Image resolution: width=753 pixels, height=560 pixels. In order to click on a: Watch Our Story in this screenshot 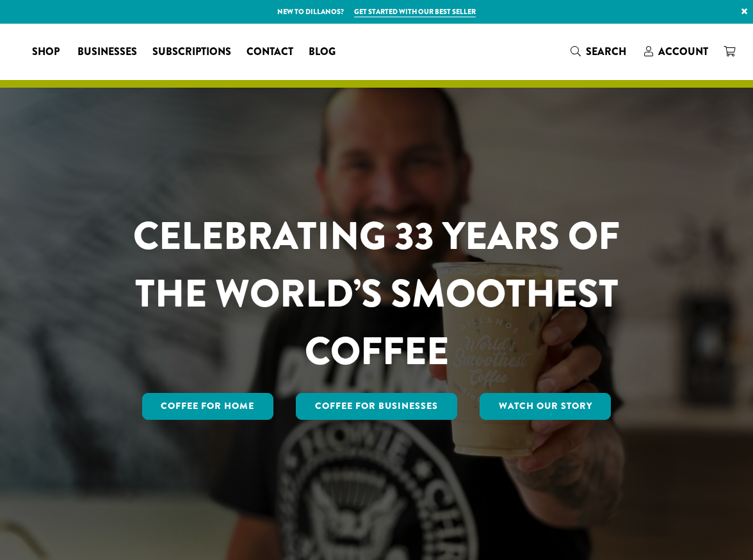, I will do `click(545, 406)`.